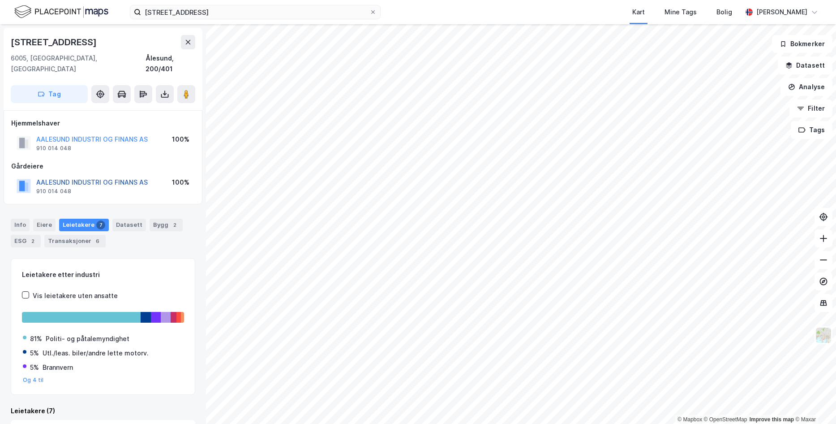  Describe the element at coordinates (49, 94) in the screenshot. I see `button: Tag` at that location.